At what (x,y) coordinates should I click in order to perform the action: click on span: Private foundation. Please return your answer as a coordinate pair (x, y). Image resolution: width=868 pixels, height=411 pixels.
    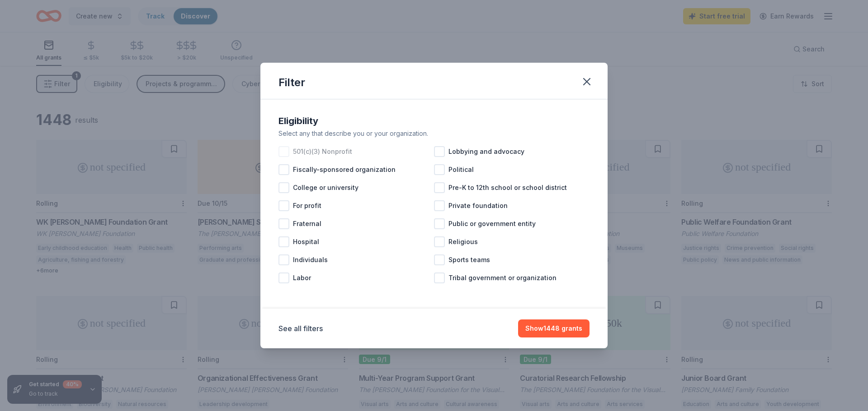
    Looking at the image, I should click on (478, 206).